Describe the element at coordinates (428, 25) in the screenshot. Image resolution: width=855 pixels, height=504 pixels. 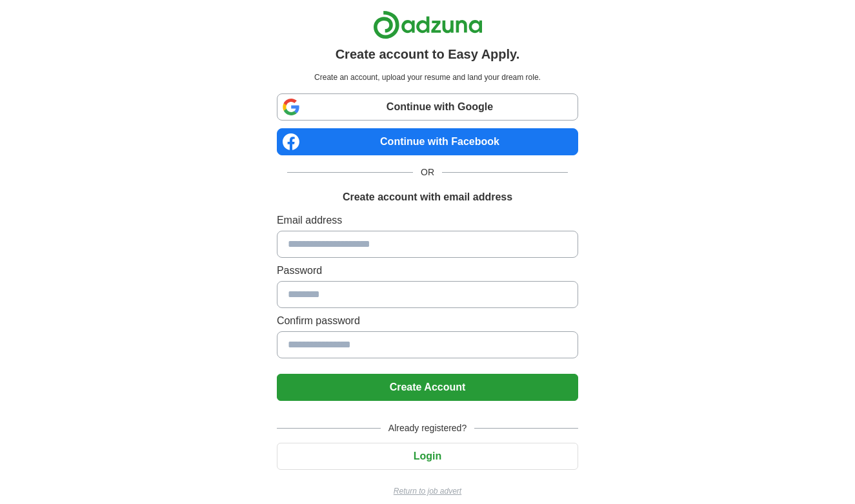
I see `img: Adzuna logo` at that location.